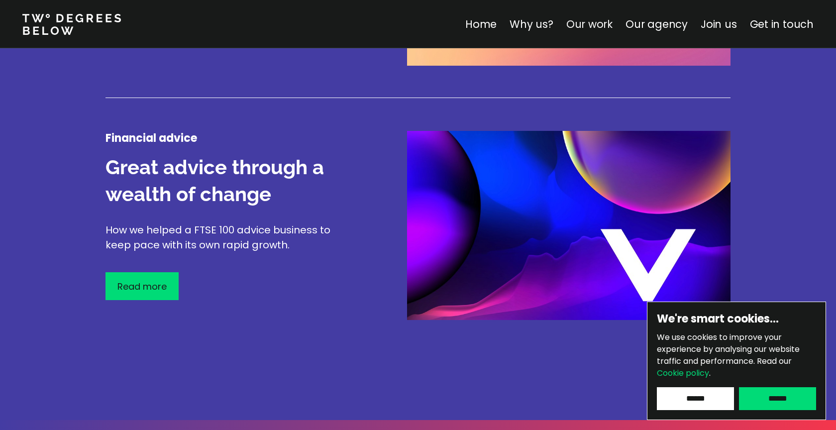 This screenshot has width=836, height=430. Describe the element at coordinates (481, 24) in the screenshot. I see `a: Home` at that location.